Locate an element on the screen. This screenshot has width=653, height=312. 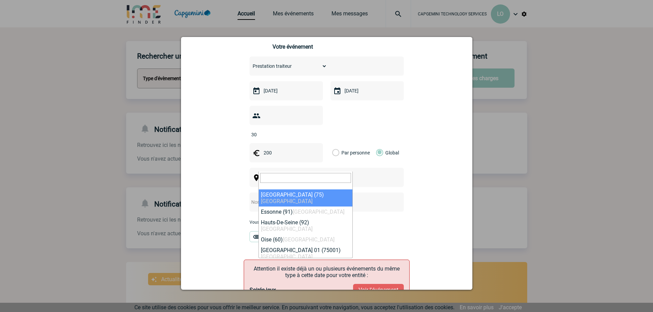
input: Date de fin is located at coordinates (366, 91).